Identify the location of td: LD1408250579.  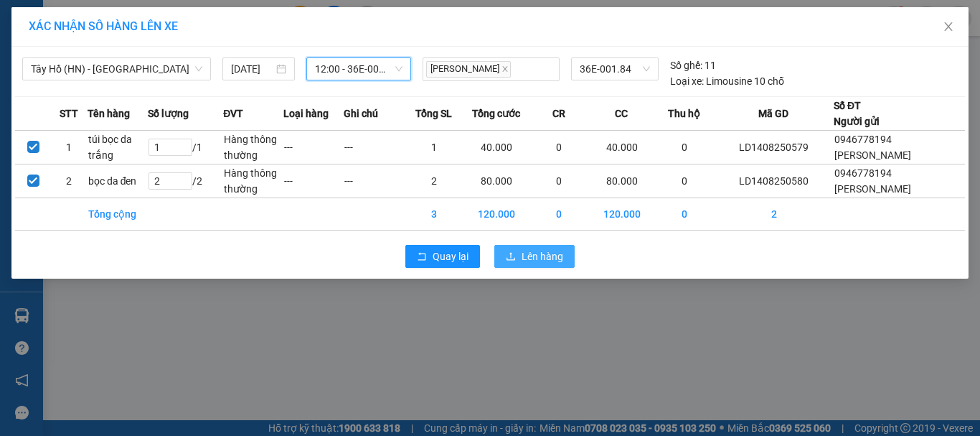
(774, 148).